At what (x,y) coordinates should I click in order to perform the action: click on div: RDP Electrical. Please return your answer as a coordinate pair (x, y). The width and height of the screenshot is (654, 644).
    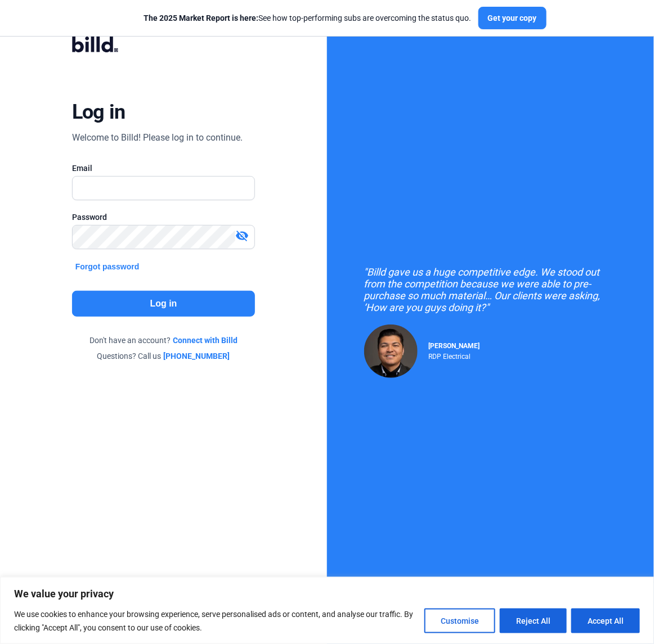
    Looking at the image, I should click on (454, 355).